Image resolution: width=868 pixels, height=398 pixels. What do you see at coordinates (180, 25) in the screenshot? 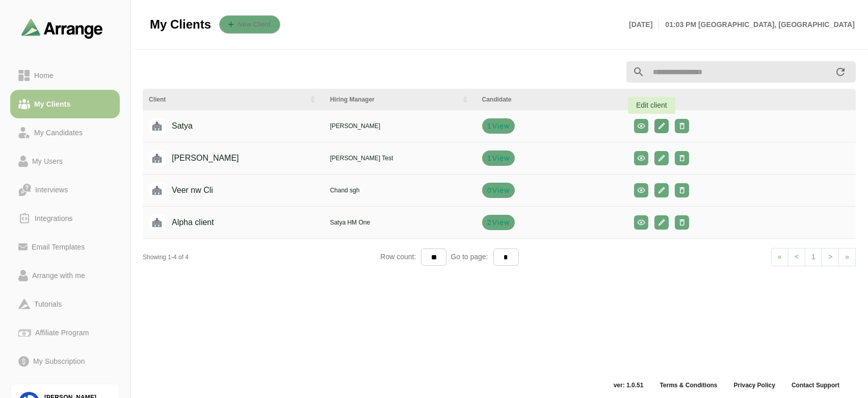
I see `span: My Clients` at bounding box center [180, 25].